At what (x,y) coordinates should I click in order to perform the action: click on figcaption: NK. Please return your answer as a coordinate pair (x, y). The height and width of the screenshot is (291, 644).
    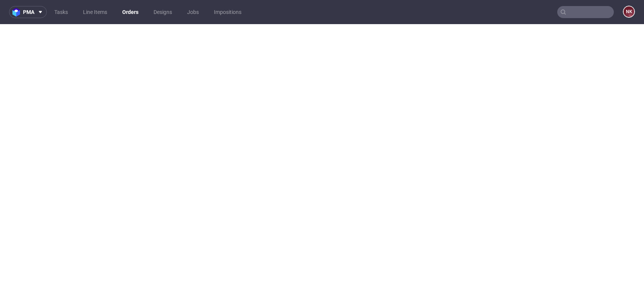
    Looking at the image, I should click on (629, 11).